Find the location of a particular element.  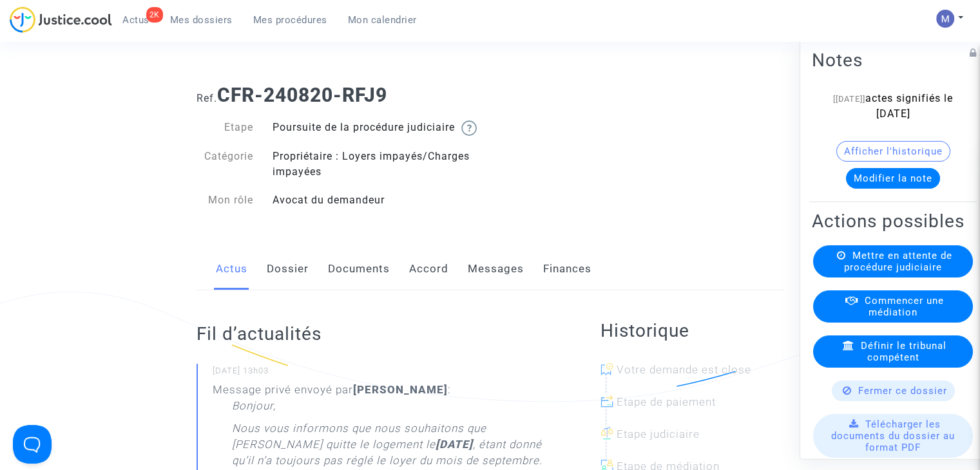

p: Bonjour, is located at coordinates (254, 409).